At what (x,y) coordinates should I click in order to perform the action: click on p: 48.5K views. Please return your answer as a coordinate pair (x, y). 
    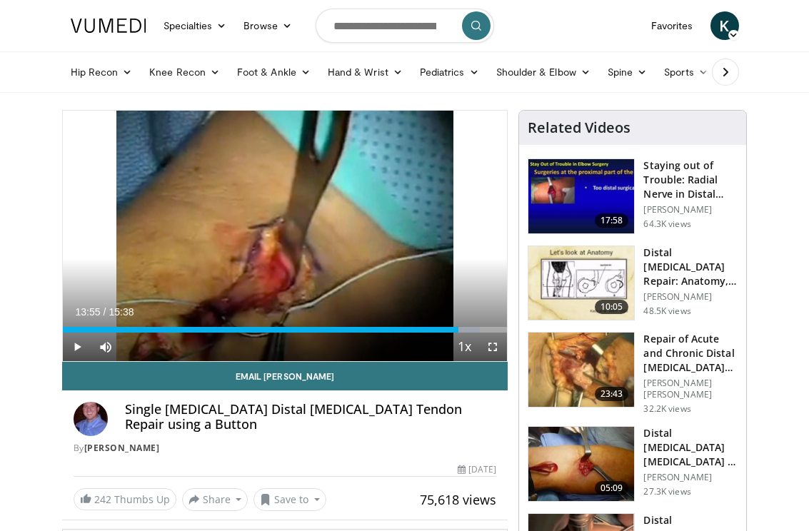
    Looking at the image, I should click on (667, 311).